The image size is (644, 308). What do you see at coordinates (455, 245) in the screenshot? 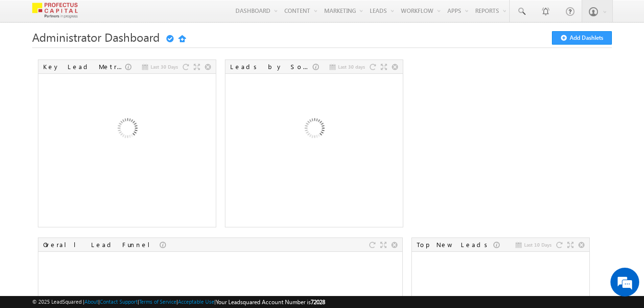
I see `div: Top New Leads` at bounding box center [455, 245].